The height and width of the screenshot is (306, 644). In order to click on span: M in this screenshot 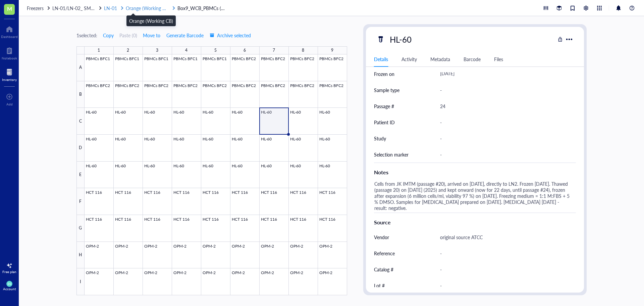, I will do `click(10, 8)`.